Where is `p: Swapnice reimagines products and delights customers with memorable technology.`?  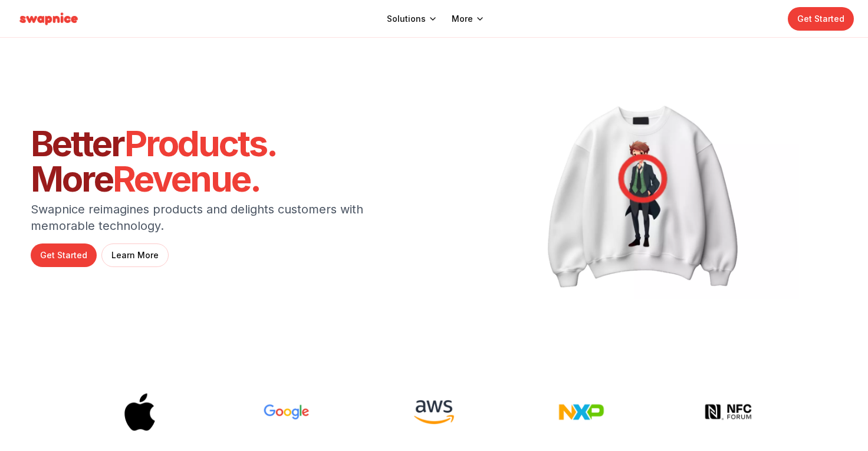 p: Swapnice reimagines products and delights customers with memorable technology. is located at coordinates (208, 218).